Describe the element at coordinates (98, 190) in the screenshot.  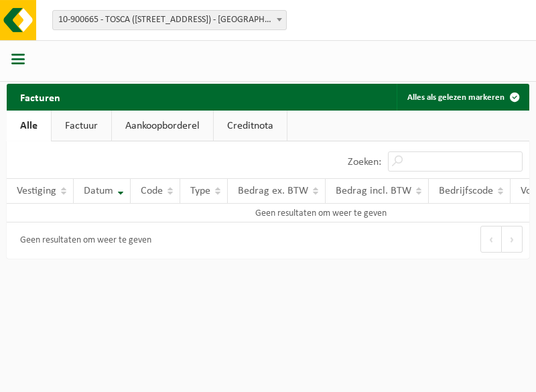
I see `span: Datum` at that location.